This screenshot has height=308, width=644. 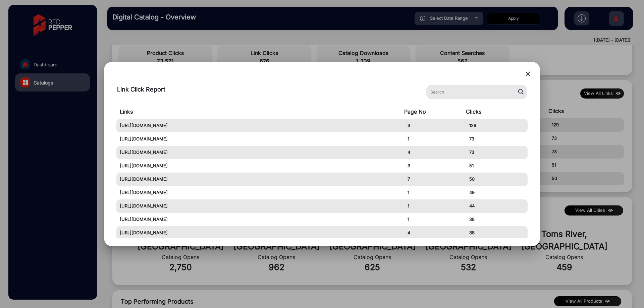 What do you see at coordinates (497, 112) in the screenshot?
I see `td: Clicks` at bounding box center [497, 112].